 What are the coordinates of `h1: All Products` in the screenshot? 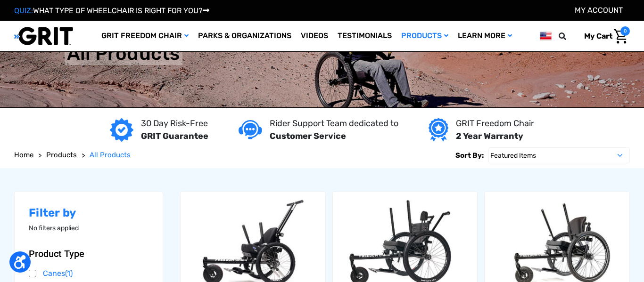 It's located at (123, 54).